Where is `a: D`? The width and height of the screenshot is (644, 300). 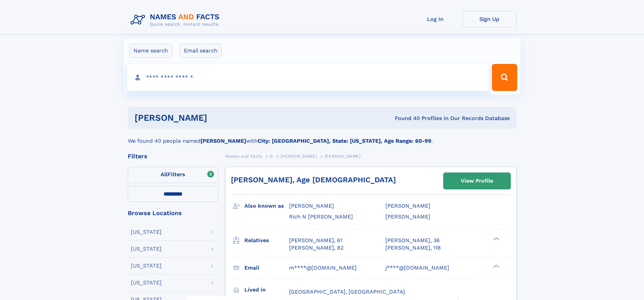 a: D is located at coordinates (272, 156).